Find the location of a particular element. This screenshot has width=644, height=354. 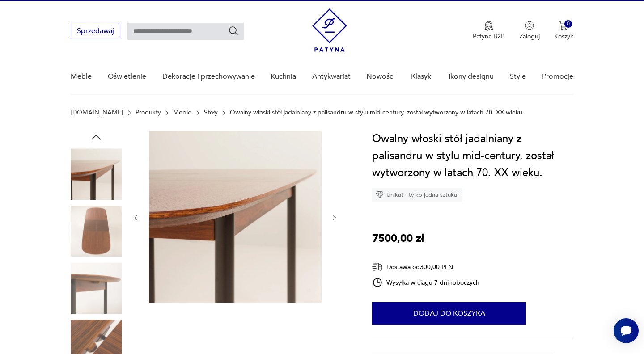

button: Zaloguj is located at coordinates (529, 31).